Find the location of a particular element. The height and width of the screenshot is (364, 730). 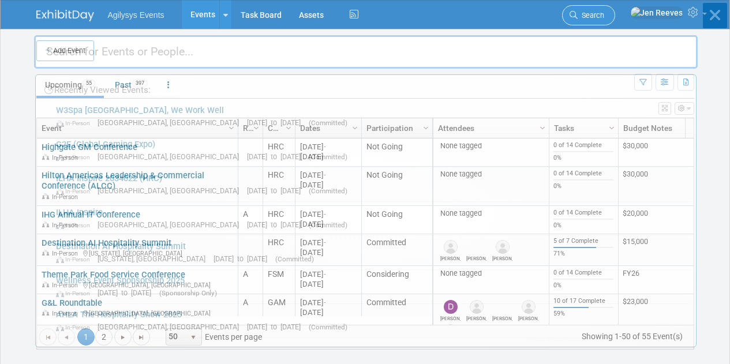

span: (Sponsorship Only) is located at coordinates (188, 293).